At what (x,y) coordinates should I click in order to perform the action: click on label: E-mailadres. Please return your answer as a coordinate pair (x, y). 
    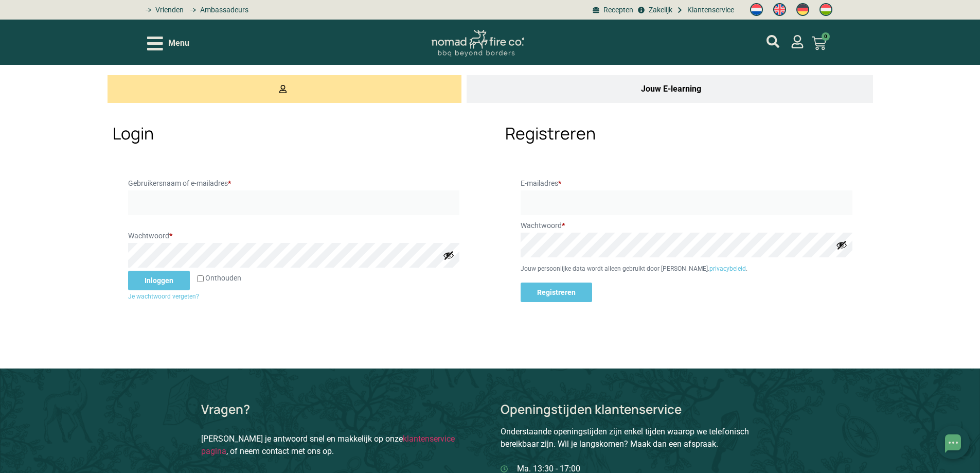
    Looking at the image, I should click on (687, 183).